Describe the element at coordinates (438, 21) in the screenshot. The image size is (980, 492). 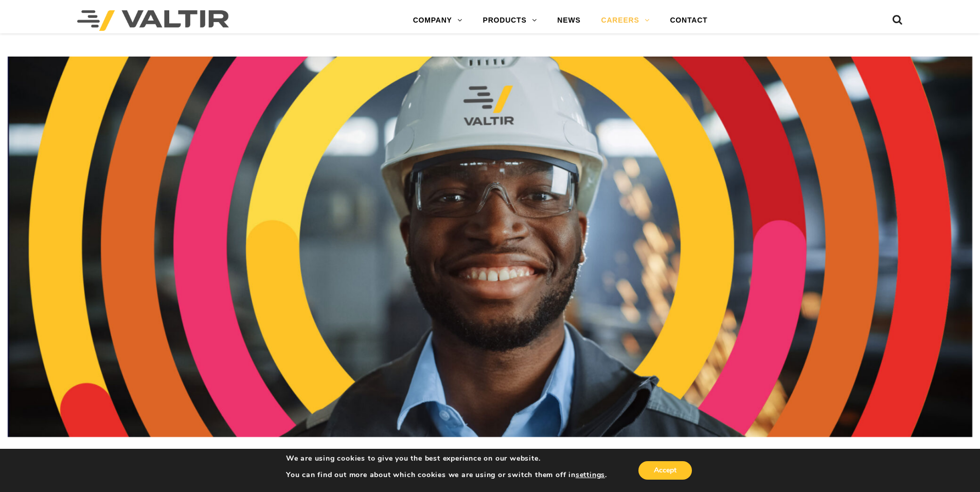
I see `a: COMPANY` at that location.